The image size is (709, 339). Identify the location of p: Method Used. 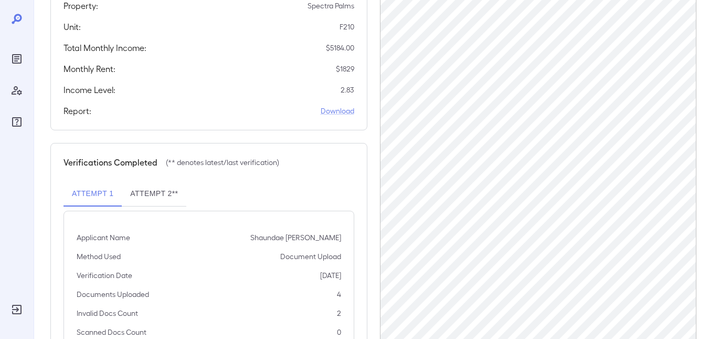
(99, 256).